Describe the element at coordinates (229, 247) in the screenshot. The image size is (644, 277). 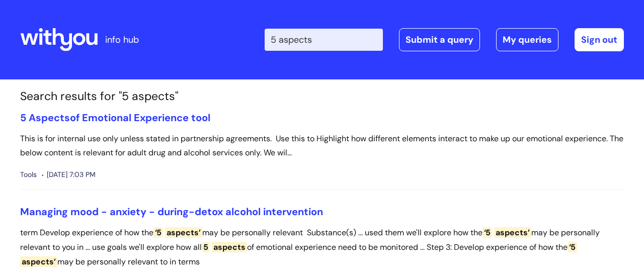
I see `span: aspects` at that location.